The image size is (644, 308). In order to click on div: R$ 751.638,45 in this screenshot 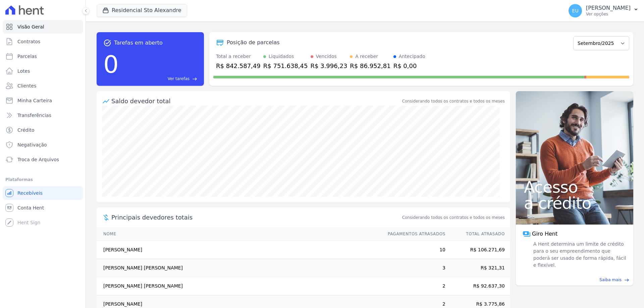, I will do `click(286, 66)`.